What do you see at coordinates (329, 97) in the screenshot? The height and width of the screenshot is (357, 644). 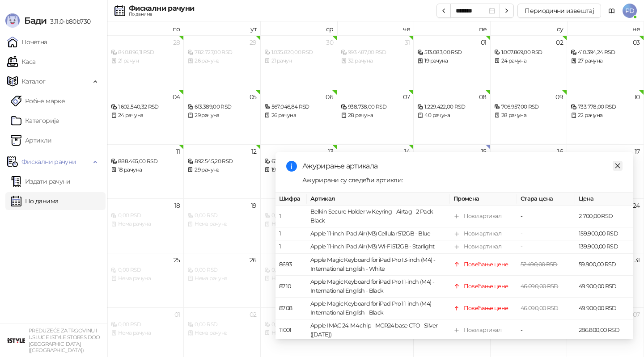 I see `div: 06` at bounding box center [329, 97].